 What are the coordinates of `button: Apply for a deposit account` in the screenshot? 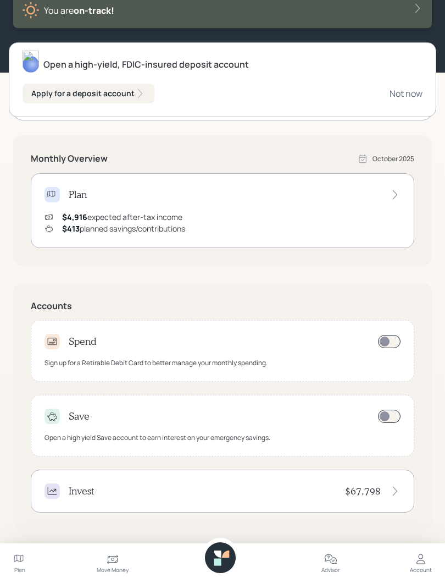 It's located at (88, 93).